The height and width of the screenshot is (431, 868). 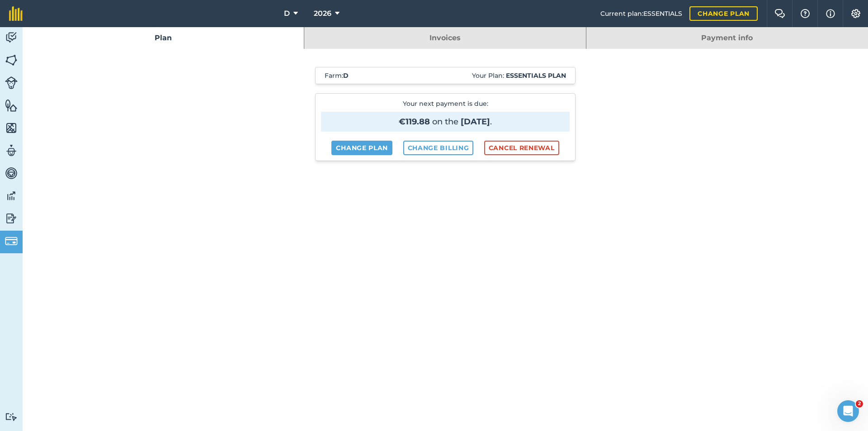 I want to click on span: 2, so click(x=860, y=404).